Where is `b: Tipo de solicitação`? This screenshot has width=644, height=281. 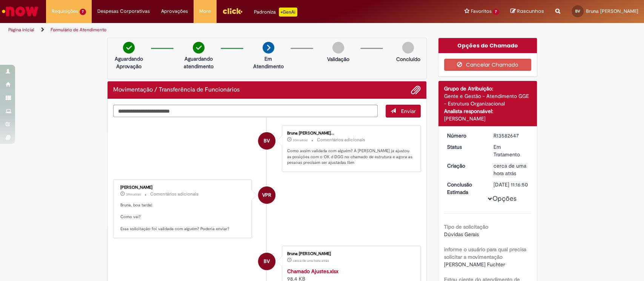
b: Tipo de solicitação is located at coordinates (466, 227).